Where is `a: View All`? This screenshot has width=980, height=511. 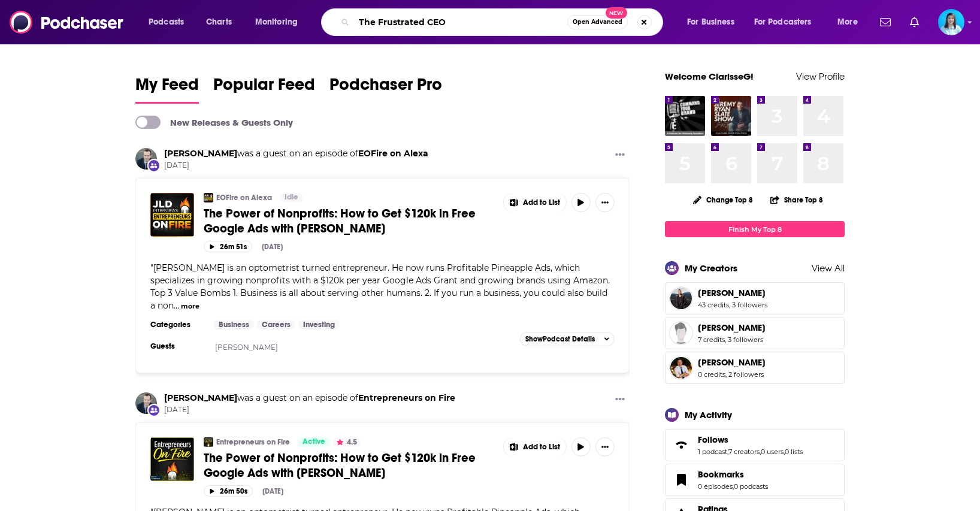 a: View All is located at coordinates (828, 268).